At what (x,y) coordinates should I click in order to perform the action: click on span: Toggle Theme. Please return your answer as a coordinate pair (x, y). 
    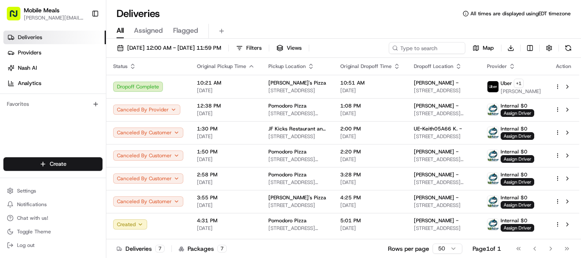
    Looking at the image, I should click on (34, 232).